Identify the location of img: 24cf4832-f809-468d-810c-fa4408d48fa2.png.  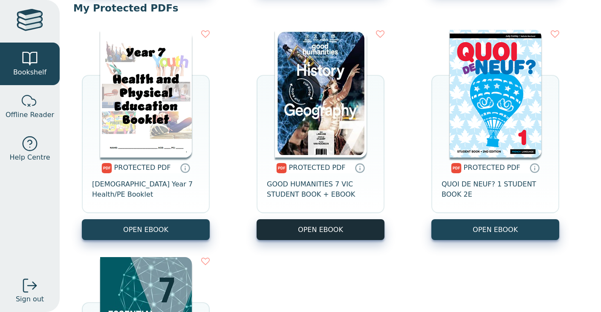
(146, 94).